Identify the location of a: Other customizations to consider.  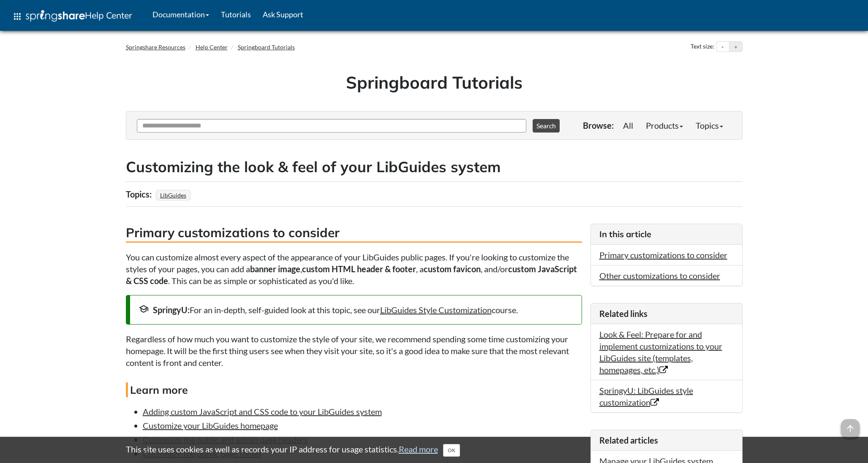
(660, 276).